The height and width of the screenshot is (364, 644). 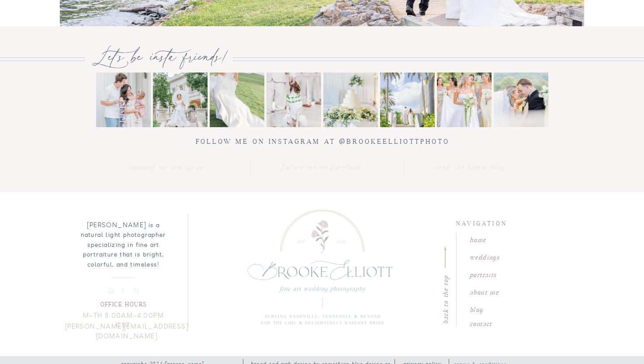 What do you see at coordinates (123, 303) in the screenshot?
I see `p: office hours` at bounding box center [123, 303].